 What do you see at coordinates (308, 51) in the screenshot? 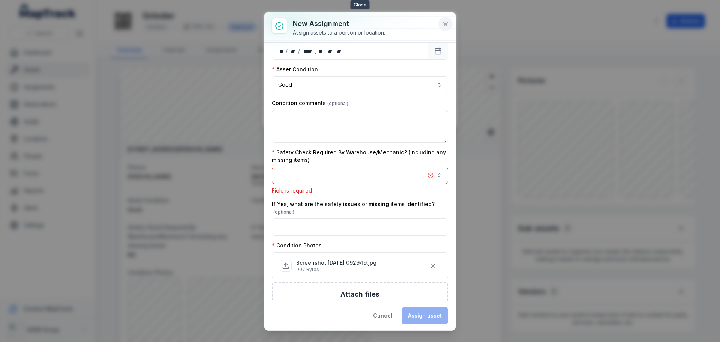
I see `div: year,` at bounding box center [308, 51].